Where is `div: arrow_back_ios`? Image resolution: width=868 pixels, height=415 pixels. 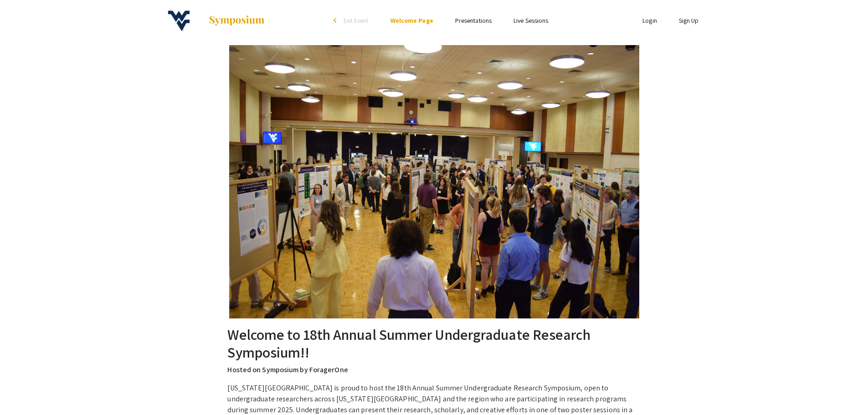
div: arrow_back_ios is located at coordinates (336, 21).